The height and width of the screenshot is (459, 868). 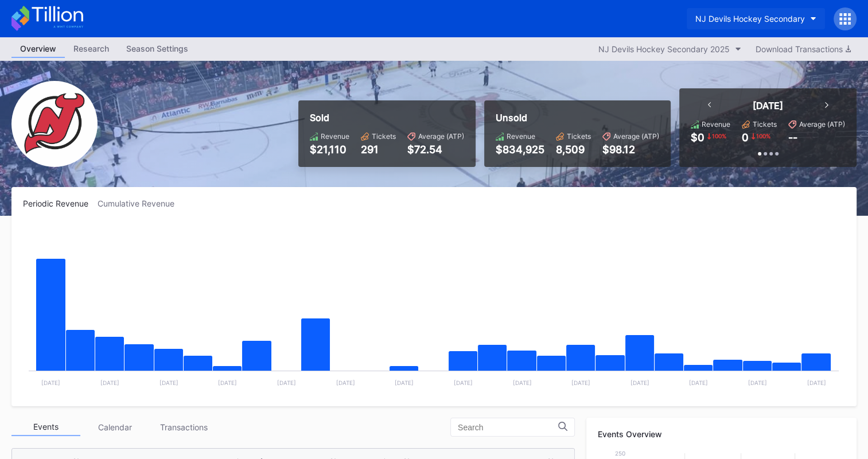 What do you see at coordinates (573, 149) in the screenshot?
I see `div: 8,509` at bounding box center [573, 149].